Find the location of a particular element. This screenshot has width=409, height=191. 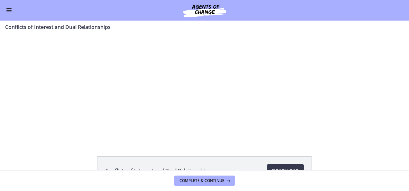

button: Enable menu is located at coordinates (9, 10).